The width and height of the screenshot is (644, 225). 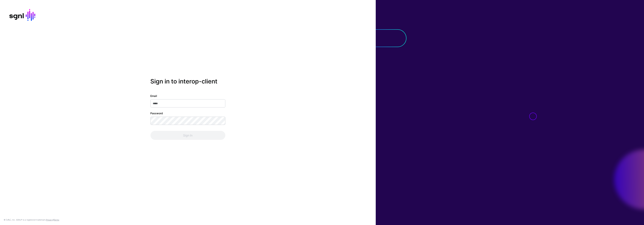 I want to click on a: Privacy, so click(x=49, y=220).